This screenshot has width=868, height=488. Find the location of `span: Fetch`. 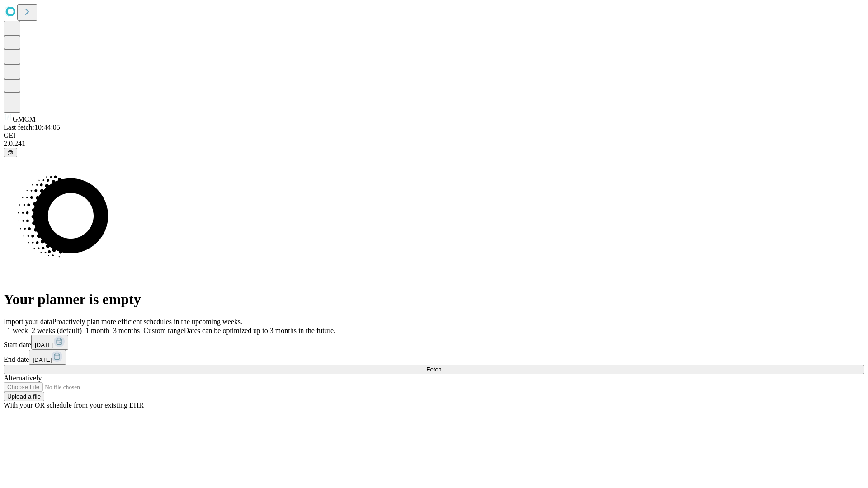

span: Fetch is located at coordinates (434, 369).